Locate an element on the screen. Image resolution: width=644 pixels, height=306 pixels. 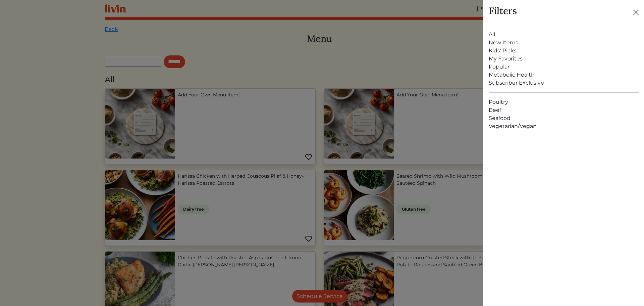
a: All is located at coordinates (564, 35).